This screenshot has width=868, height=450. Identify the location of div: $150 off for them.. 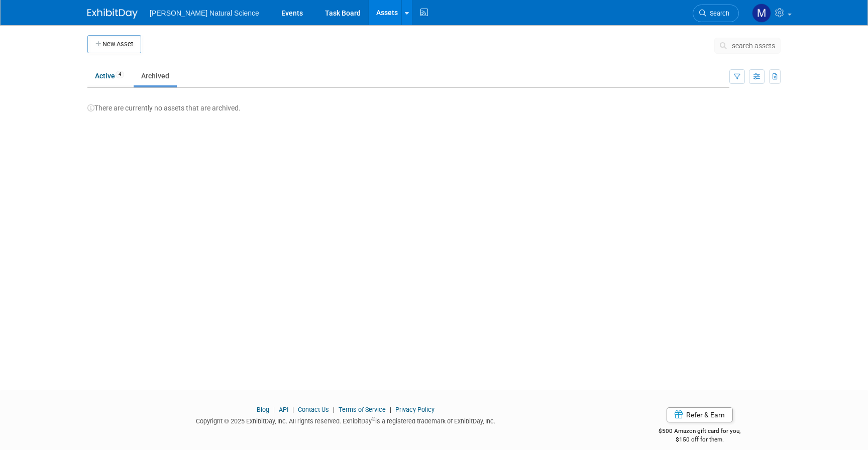
(700, 440).